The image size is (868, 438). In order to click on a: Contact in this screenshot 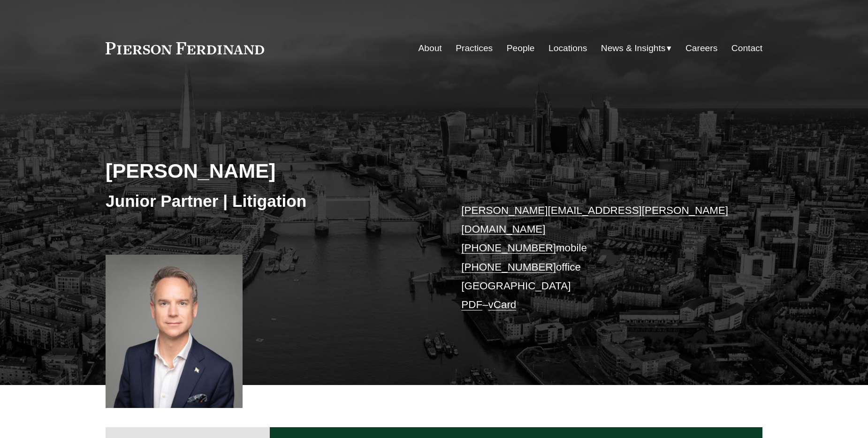, I will do `click(747, 48)`.